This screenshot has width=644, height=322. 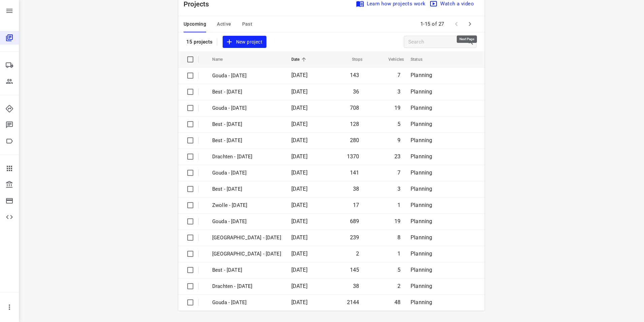 I want to click on span: 128, so click(x=355, y=124).